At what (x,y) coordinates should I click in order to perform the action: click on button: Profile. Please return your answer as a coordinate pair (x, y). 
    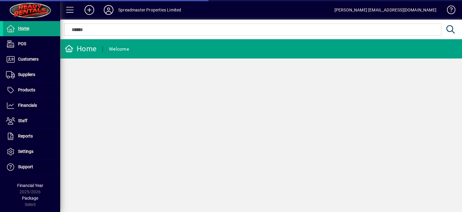
    Looking at the image, I should click on (109, 10).